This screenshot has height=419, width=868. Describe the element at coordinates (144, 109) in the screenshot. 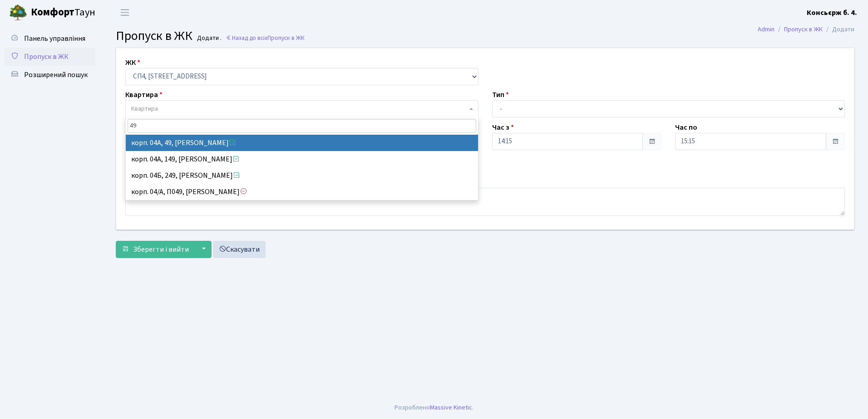

I see `span: Квартира` at that location.